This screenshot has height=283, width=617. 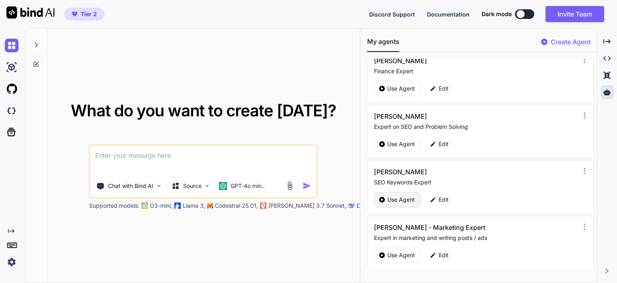 I want to click on span: Documentation, so click(x=448, y=14).